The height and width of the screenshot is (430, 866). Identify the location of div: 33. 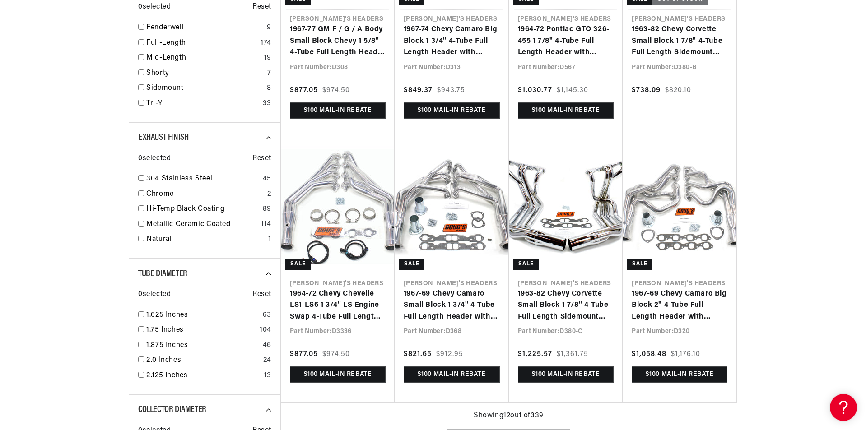
(267, 104).